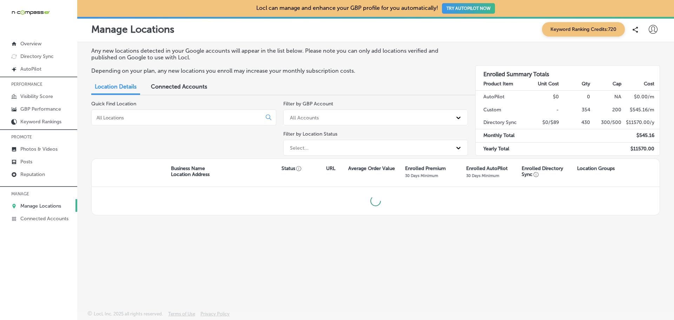 This screenshot has width=674, height=320. Describe the element at coordinates (33, 174) in the screenshot. I see `p: Reputation` at that location.